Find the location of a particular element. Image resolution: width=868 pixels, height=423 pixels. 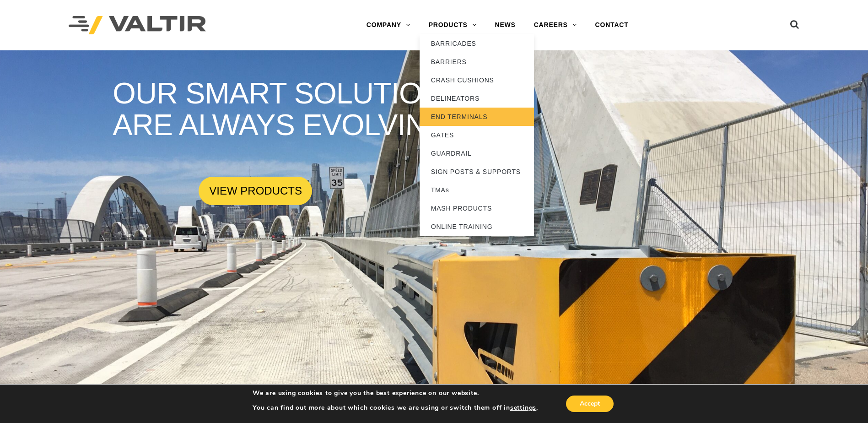

button: Accept is located at coordinates (590, 403).